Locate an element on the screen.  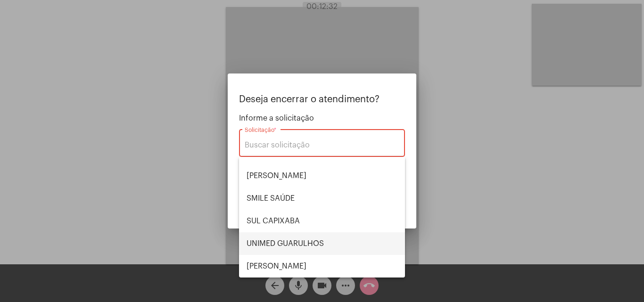
span: SUL CAPIXABA is located at coordinates (322, 221).